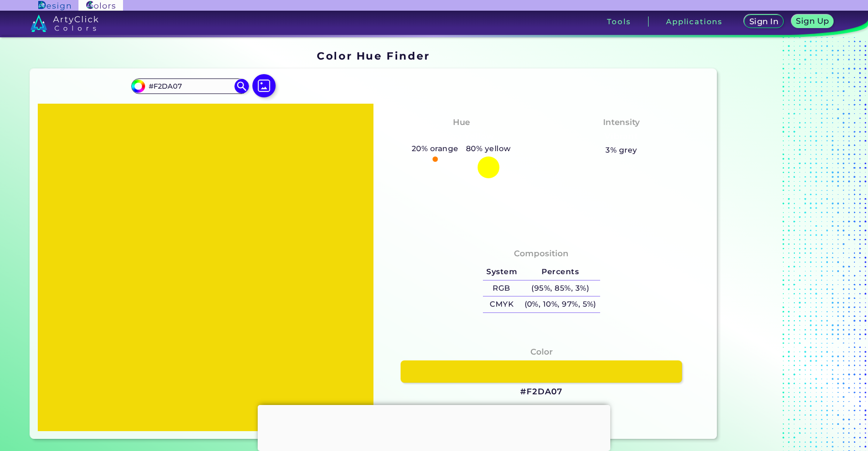 The image size is (868, 451). Describe the element at coordinates (461, 136) in the screenshot. I see `h3: Orangy Yellow` at that location.